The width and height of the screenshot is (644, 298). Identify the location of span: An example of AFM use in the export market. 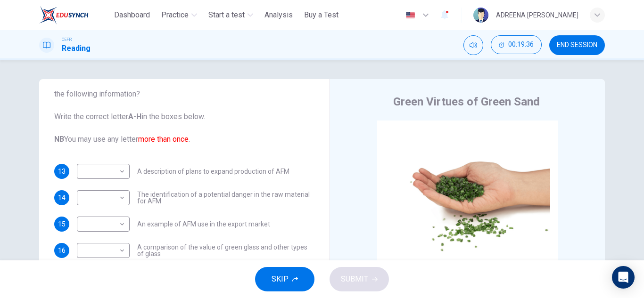
(204, 224).